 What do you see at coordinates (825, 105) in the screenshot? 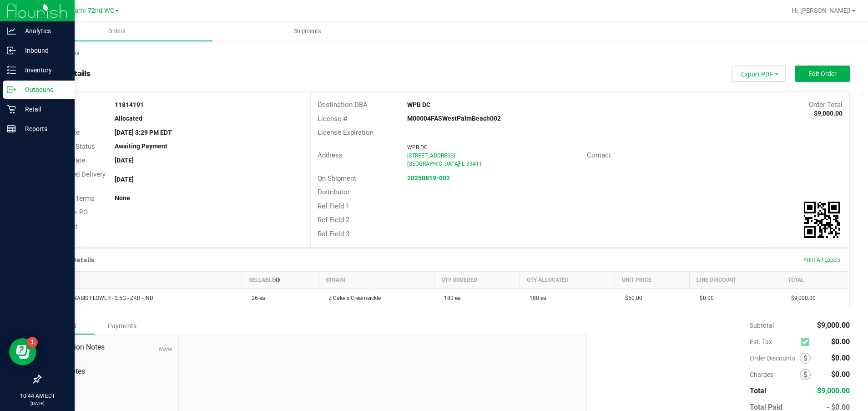
I see `span: Order Total` at bounding box center [825, 105].